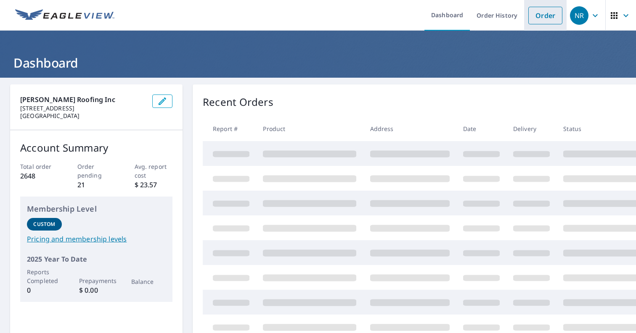  I want to click on p: Total order, so click(39, 167).